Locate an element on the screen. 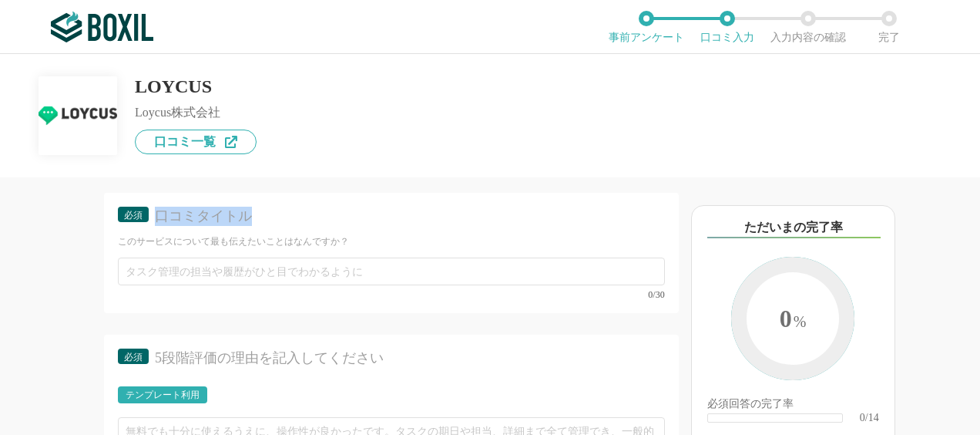  div: 口コミタイトル is located at coordinates (400, 216).